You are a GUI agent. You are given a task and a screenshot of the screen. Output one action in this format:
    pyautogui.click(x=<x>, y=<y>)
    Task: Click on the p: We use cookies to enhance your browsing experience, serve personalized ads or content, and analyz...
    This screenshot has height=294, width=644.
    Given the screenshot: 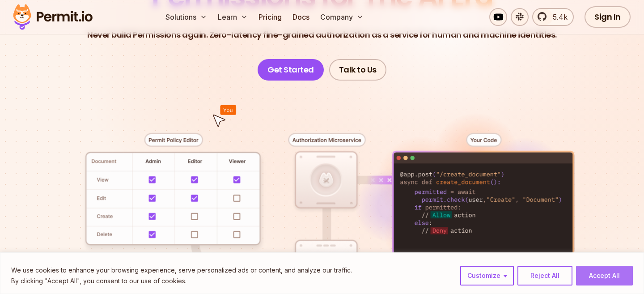 What is the action you would take?
    pyautogui.click(x=181, y=270)
    